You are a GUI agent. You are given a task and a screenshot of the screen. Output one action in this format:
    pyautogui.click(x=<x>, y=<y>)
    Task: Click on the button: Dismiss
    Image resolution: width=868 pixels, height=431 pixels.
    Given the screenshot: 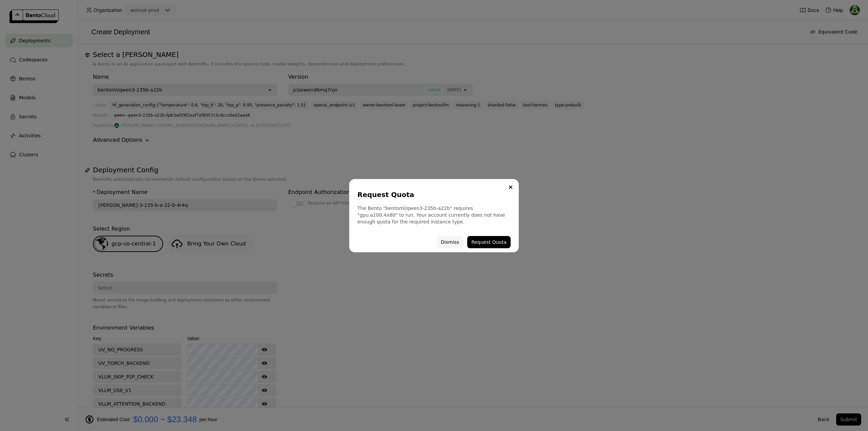 What is the action you would take?
    pyautogui.click(x=450, y=242)
    